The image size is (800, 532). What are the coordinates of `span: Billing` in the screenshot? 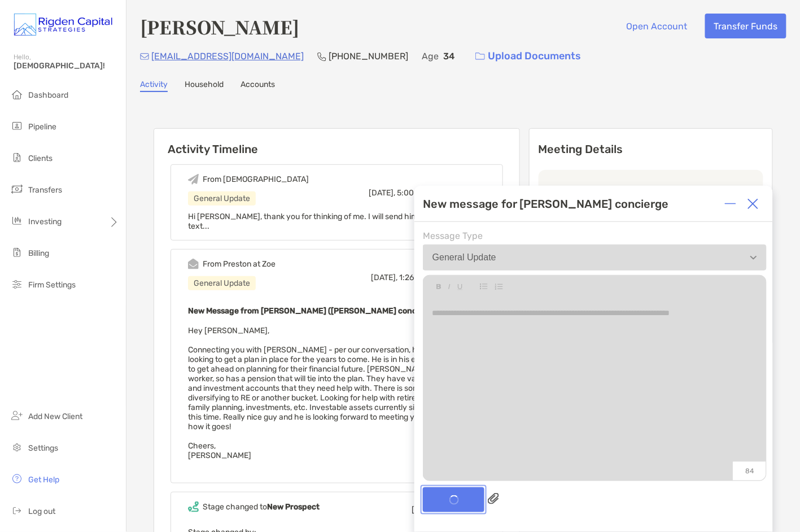 It's located at (39, 253).